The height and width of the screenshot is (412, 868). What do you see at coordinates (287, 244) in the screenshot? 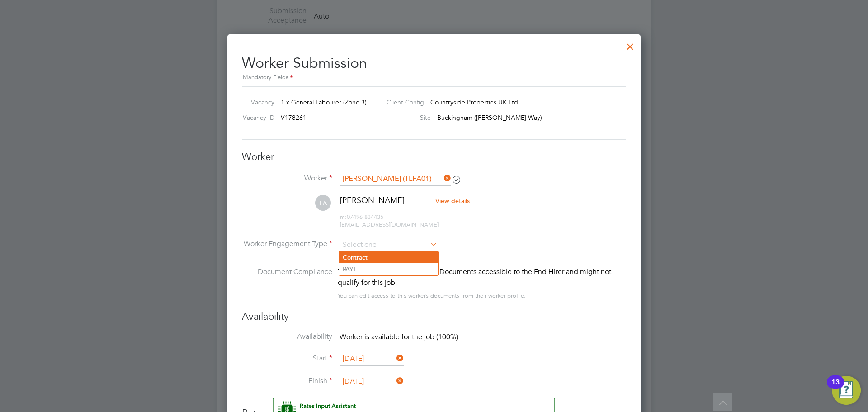
I see `label: Worker Engagement Type` at bounding box center [287, 244].